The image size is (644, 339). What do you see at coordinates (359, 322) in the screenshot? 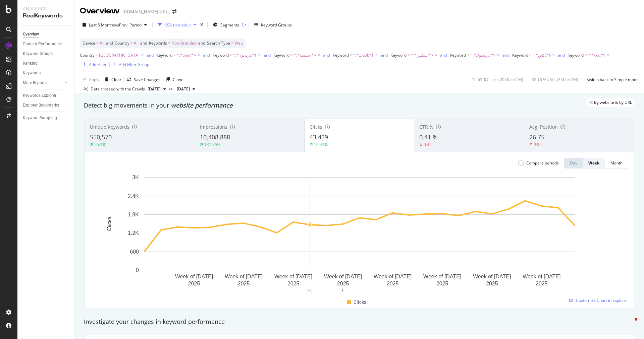
I see `div: Investigate your changes in keyword performance` at bounding box center [359, 322].